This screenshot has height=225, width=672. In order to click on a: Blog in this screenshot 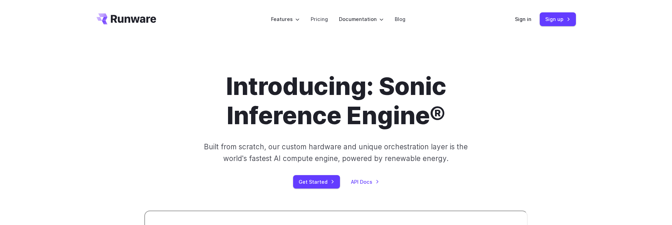, I will do `click(400, 19)`.